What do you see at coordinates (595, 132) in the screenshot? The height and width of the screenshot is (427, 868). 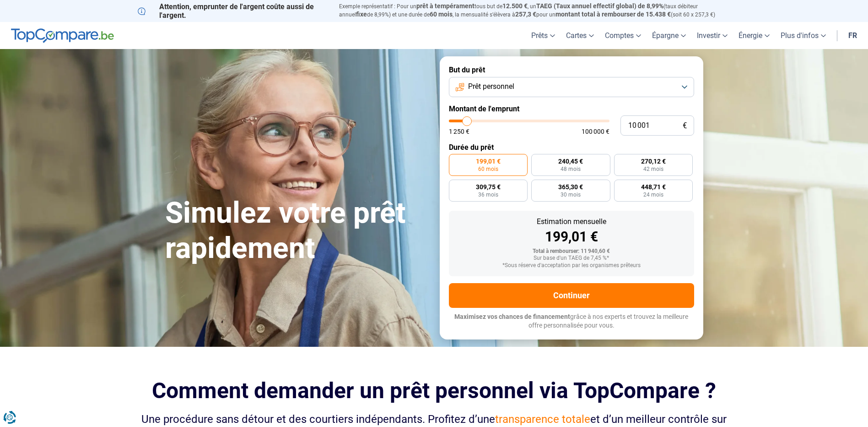 I see `span: 100 000 €` at bounding box center [595, 132].